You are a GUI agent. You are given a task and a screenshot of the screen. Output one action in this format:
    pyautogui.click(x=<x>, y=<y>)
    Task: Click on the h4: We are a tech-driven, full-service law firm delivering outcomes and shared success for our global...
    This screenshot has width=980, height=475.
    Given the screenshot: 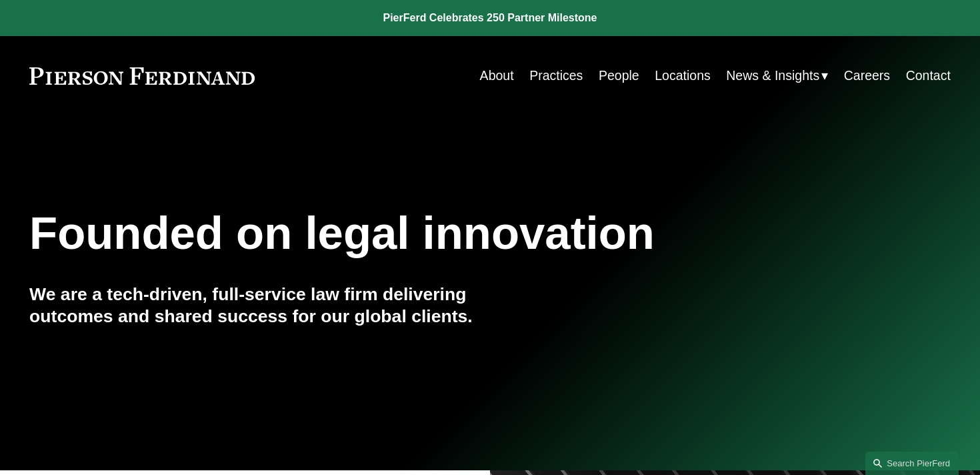 What is the action you would take?
    pyautogui.click(x=259, y=305)
    